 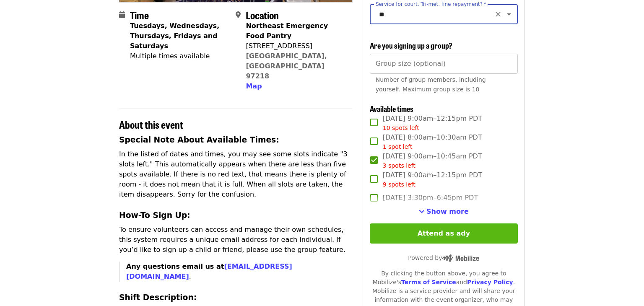 What do you see at coordinates (429, 282) in the screenshot?
I see `a: Terms of Service` at bounding box center [429, 282].